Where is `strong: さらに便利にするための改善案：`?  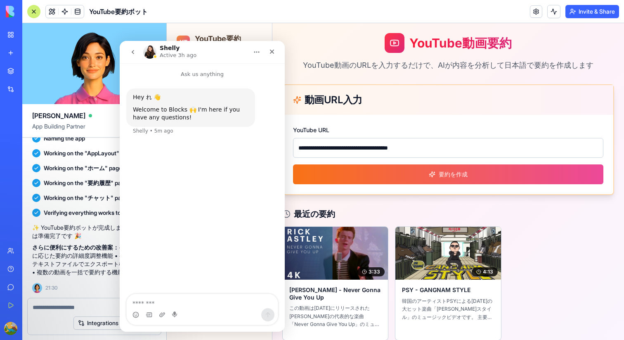 strong: さらに便利にするための改善案： is located at coordinates (76, 247).